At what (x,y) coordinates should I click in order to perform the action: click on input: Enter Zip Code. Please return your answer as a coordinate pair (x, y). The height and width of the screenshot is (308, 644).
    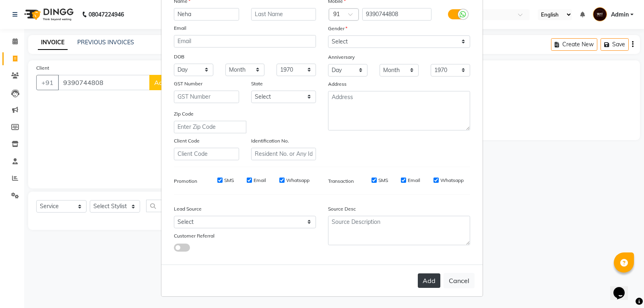
    Looking at the image, I should click on (210, 127).